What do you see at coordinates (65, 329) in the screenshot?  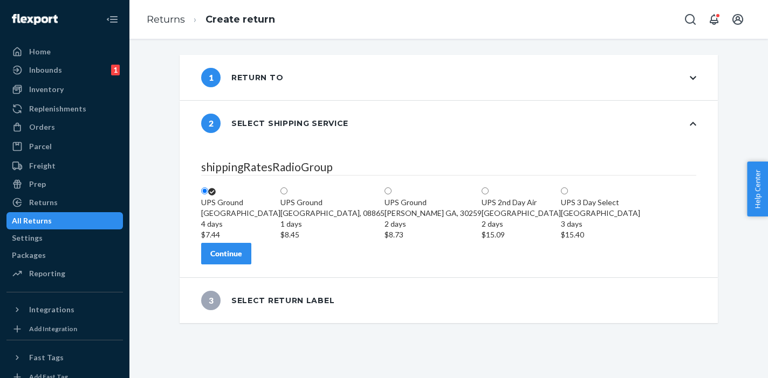 I see `a: Add Integration` at bounding box center [65, 329].